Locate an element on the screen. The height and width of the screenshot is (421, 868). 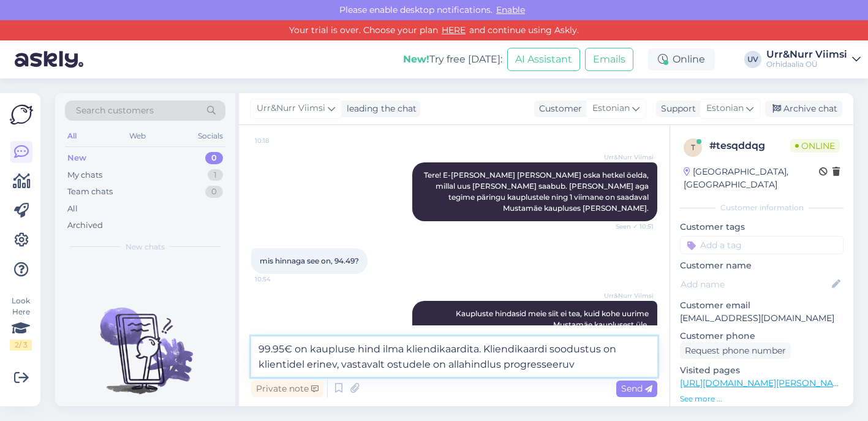
span: 10:18 is located at coordinates (277, 141).